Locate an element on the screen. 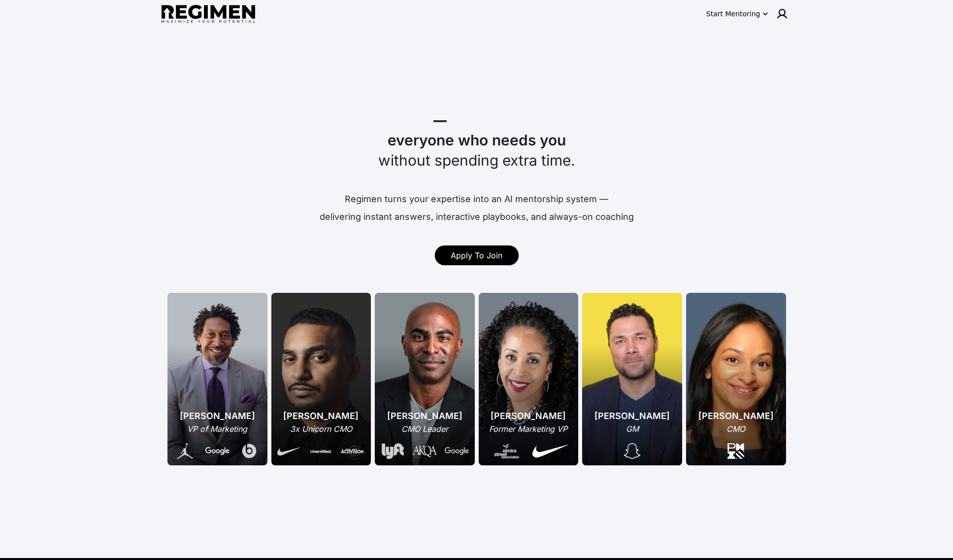  div: CMO is located at coordinates (736, 429).